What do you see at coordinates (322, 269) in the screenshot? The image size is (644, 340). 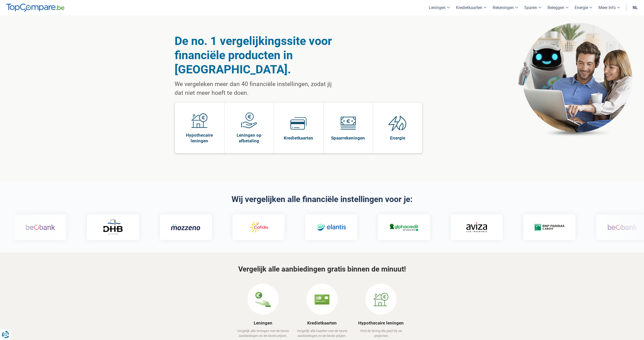 I see `h3: Vergelijk alle aanbiedingen gratis binnen de minuut!` at bounding box center [322, 269].